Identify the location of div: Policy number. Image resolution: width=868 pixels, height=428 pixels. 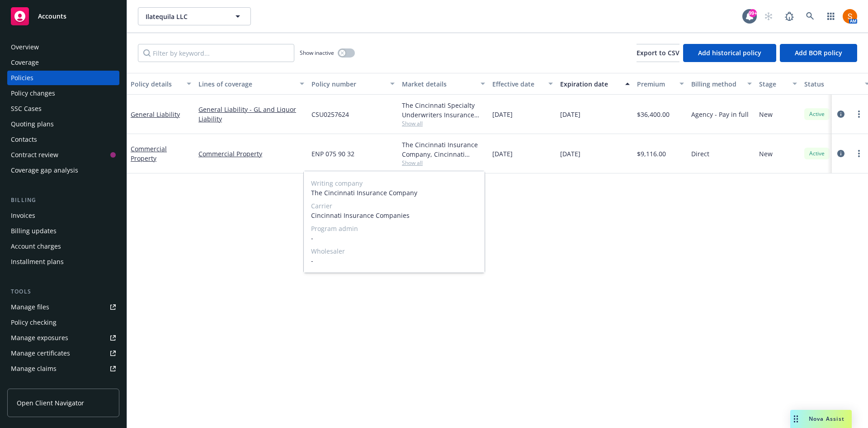
(348, 84).